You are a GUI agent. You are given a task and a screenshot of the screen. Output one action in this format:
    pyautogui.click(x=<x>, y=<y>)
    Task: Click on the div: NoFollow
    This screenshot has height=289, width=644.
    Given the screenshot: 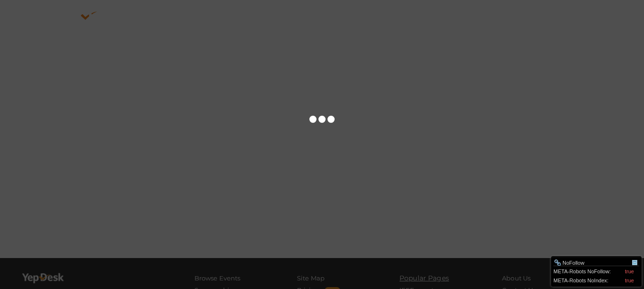 What is the action you would take?
    pyautogui.click(x=592, y=263)
    